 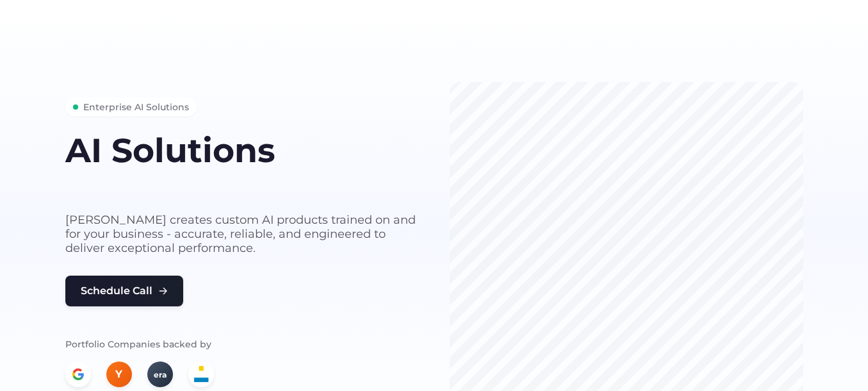 I want to click on div: Y, so click(x=119, y=374).